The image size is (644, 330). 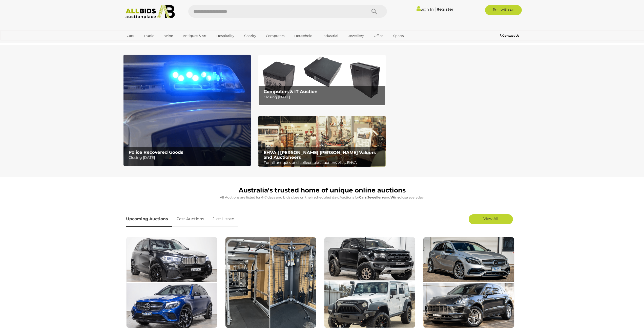 What do you see at coordinates (445, 9) in the screenshot?
I see `a: Register` at bounding box center [445, 9].